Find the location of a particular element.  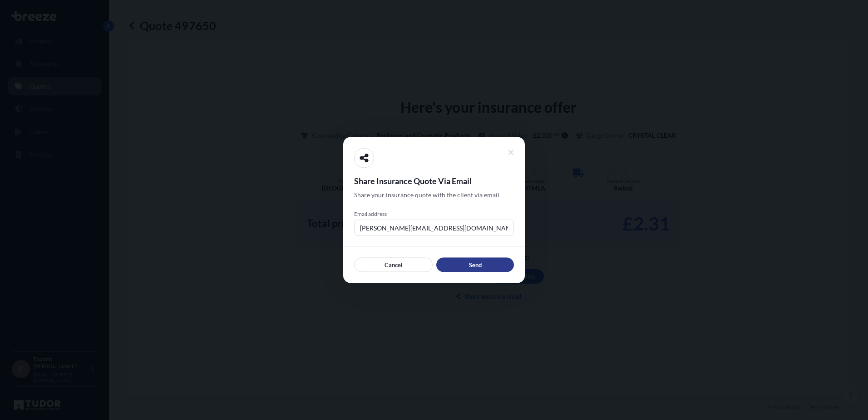

button: Cancel is located at coordinates (393, 265).